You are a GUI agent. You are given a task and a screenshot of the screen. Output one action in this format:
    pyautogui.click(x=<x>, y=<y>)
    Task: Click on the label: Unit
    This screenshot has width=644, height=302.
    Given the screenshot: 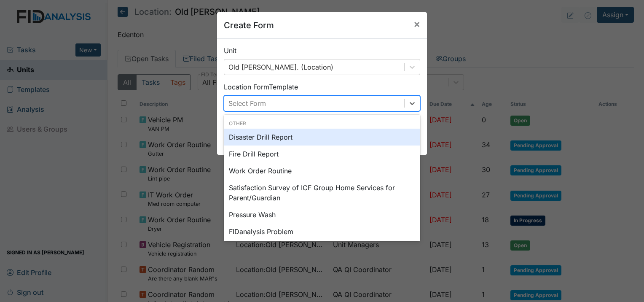 What is the action you would take?
    pyautogui.click(x=230, y=51)
    